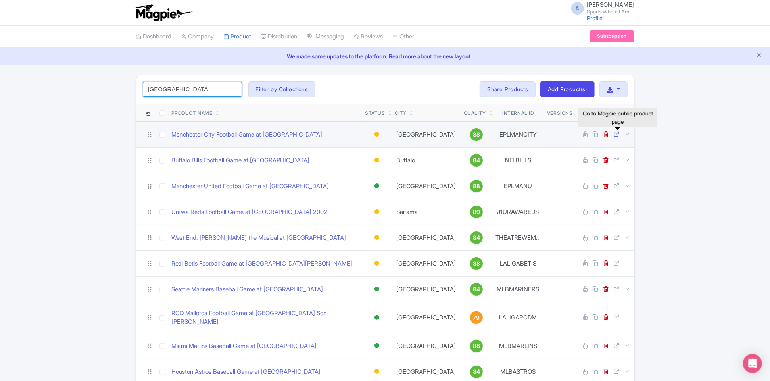 The width and height of the screenshot is (770, 381). What do you see at coordinates (404, 37) in the screenshot?
I see `a: Other` at bounding box center [404, 37].